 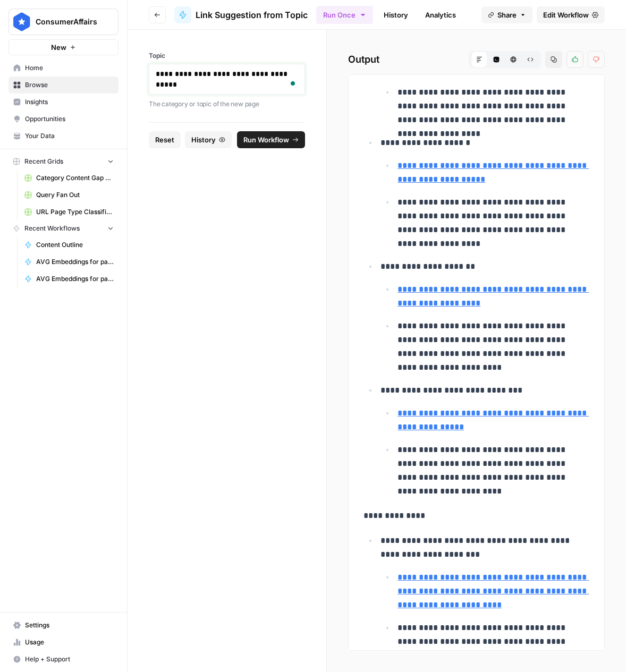 I want to click on span: Opportunities, so click(x=69, y=119).